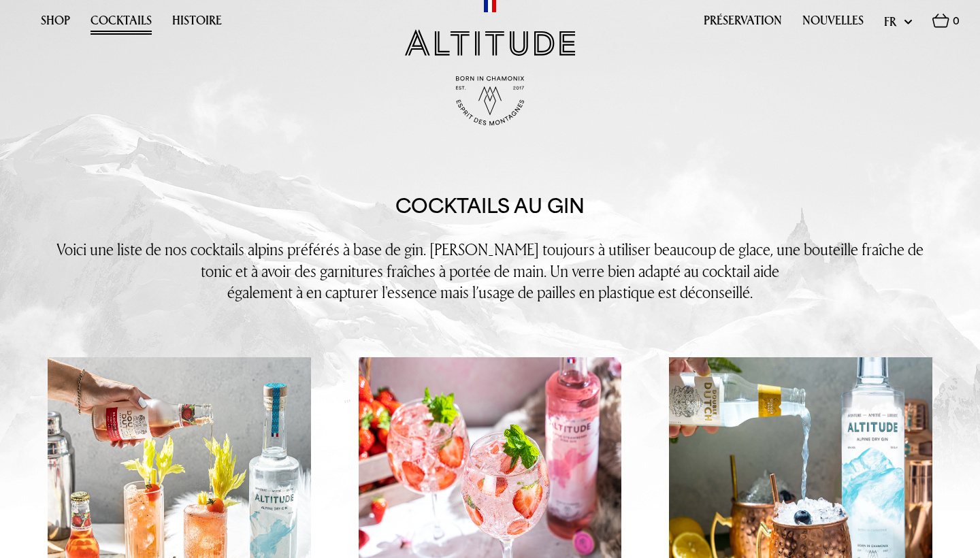 The height and width of the screenshot is (558, 980). I want to click on h1: COCKTAILS AU GIN, so click(490, 206).